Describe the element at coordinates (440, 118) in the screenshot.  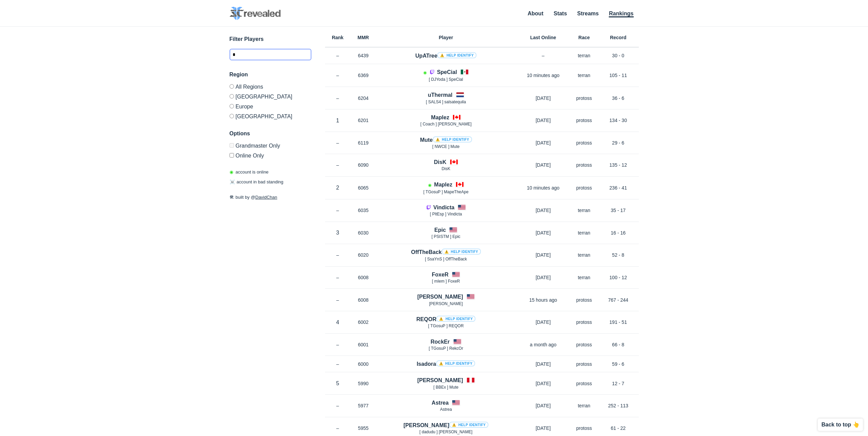
I see `h4: Maplez` at that location.